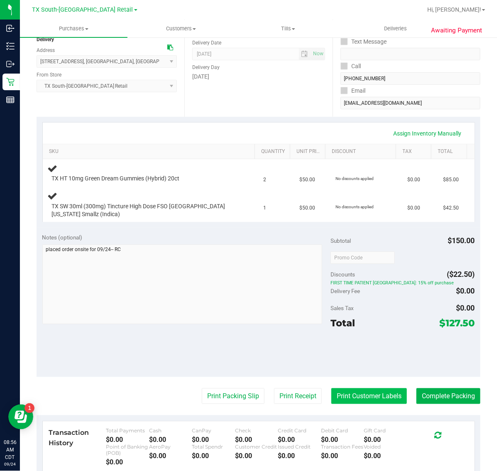 Image resolution: width=497 pixels, height=471 pixels. Describe the element at coordinates (363, 152) in the screenshot. I see `a: Discount` at that location.